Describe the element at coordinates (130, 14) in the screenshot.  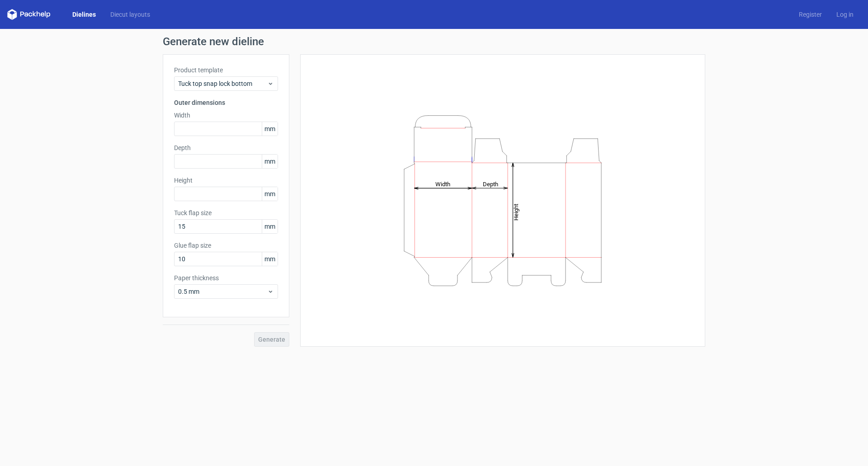
I see `a: Diecut layouts` at that location.